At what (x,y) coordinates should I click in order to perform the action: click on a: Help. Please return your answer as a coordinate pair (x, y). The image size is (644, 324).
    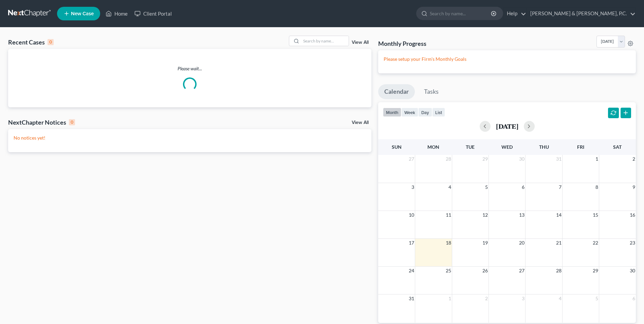
    Looking at the image, I should click on (515, 14).